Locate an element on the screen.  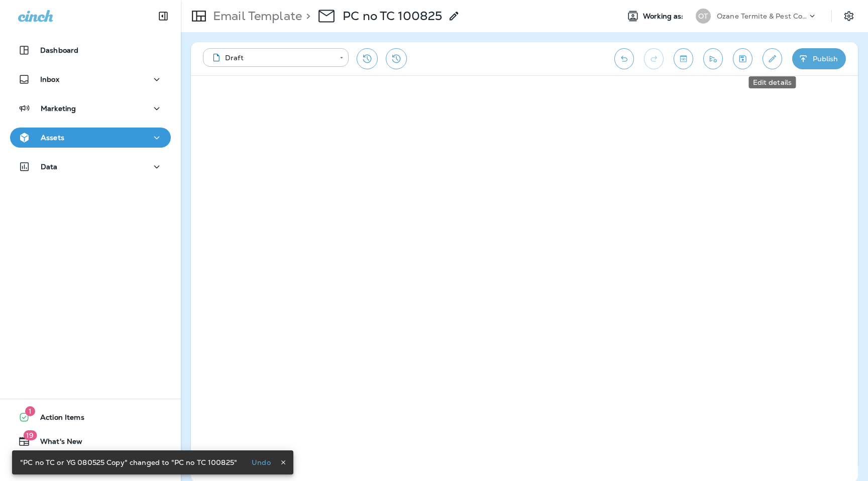
div: OT is located at coordinates (703, 16).